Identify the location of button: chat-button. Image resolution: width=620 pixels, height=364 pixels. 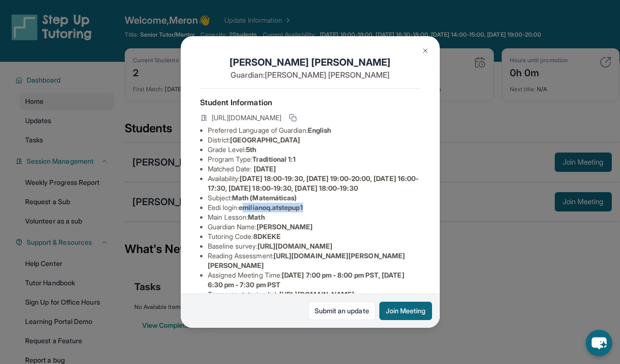
(599, 343).